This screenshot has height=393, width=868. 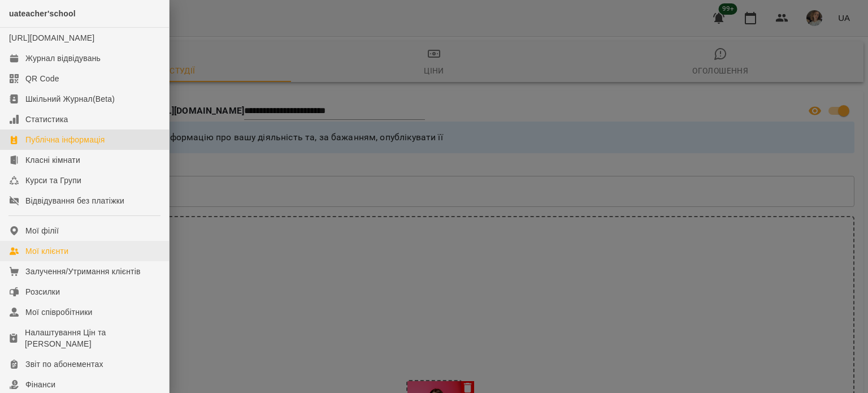 I want to click on div: QR Code, so click(x=42, y=79).